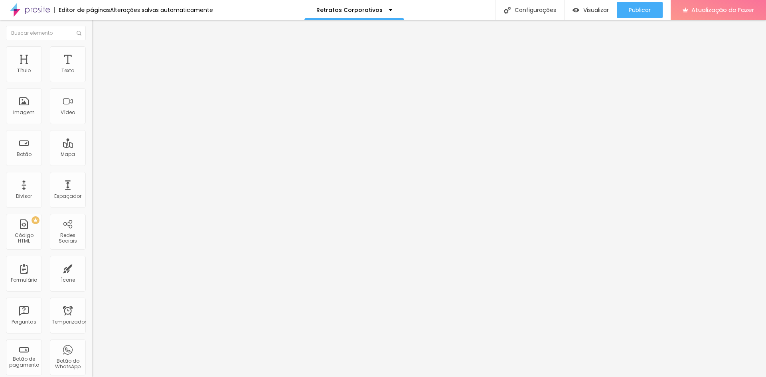  What do you see at coordinates (68, 238) in the screenshot?
I see `font: Redes Sociais` at bounding box center [68, 238].